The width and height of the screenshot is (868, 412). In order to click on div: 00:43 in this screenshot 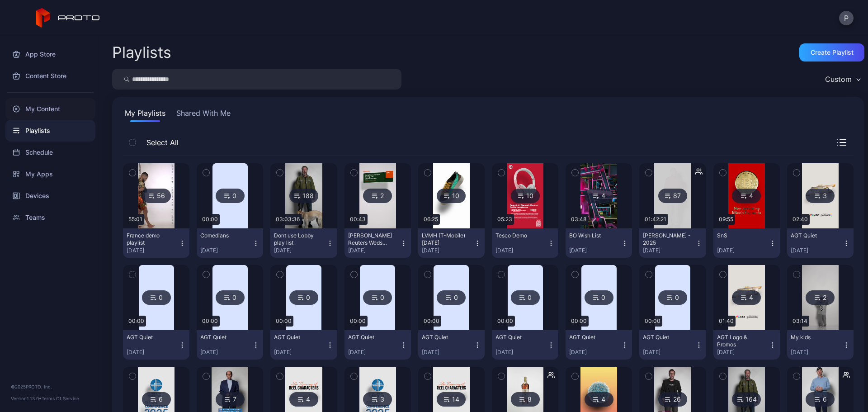, I will do `click(358, 219)`.